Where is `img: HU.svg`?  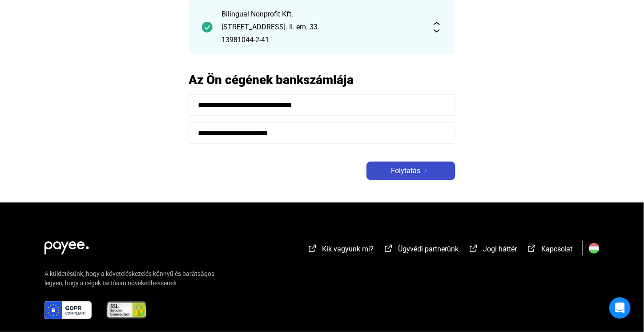
img: HU.svg is located at coordinates (594, 249).